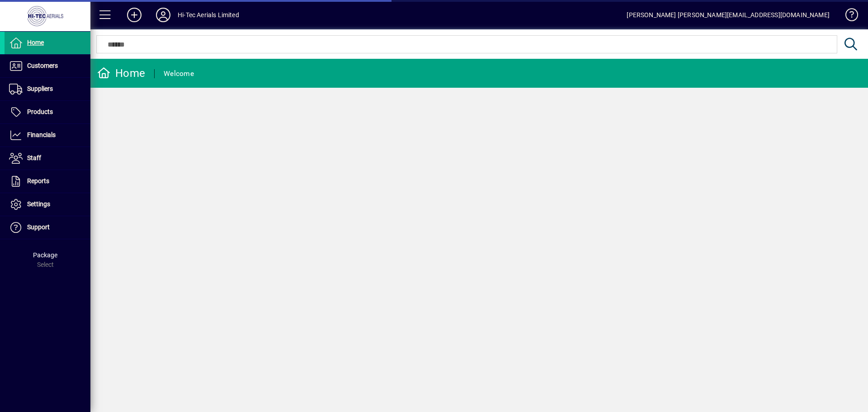  I want to click on a: Reports, so click(48, 181).